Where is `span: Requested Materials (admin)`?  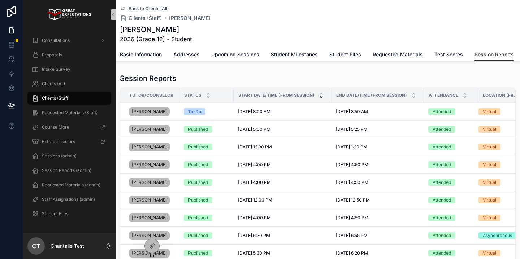
span: Requested Materials (admin) is located at coordinates (71, 185).